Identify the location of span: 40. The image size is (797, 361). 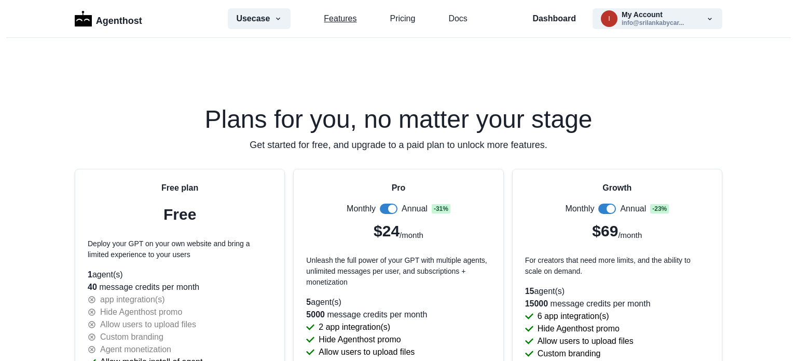
(92, 286).